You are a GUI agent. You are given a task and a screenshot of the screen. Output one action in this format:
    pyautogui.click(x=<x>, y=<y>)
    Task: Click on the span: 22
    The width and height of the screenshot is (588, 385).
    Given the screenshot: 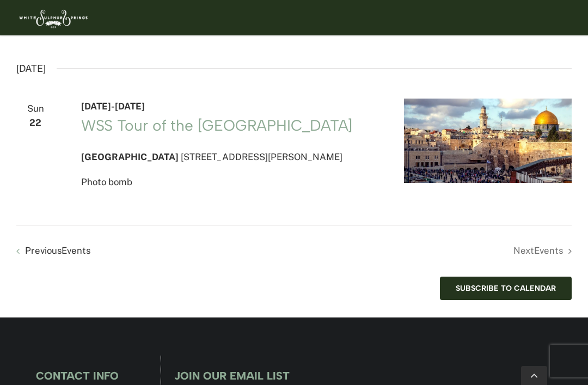 What is the action you would take?
    pyautogui.click(x=36, y=122)
    